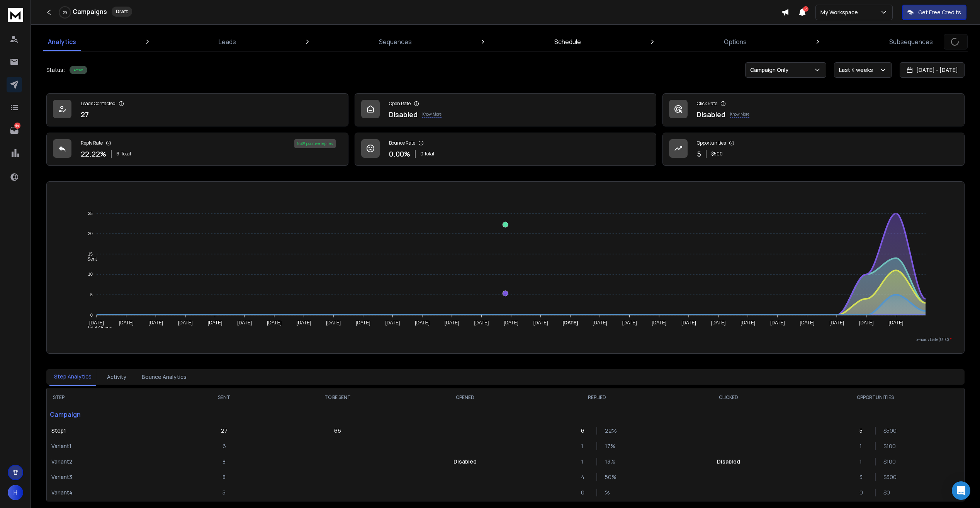 The width and height of the screenshot is (980, 508). I want to click on p: $ 500, so click(717, 153).